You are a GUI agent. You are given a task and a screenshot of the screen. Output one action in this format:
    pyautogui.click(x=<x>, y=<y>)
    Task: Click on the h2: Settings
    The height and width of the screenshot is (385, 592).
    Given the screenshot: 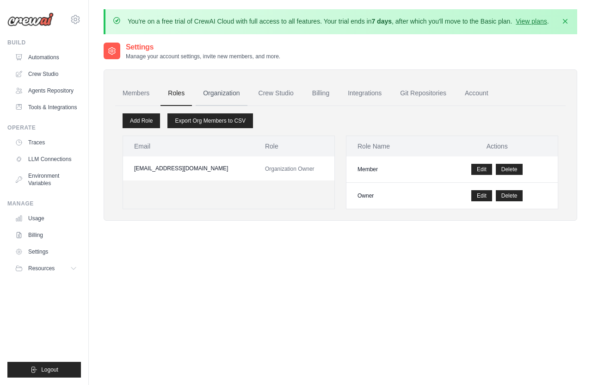 What is the action you would take?
    pyautogui.click(x=203, y=47)
    